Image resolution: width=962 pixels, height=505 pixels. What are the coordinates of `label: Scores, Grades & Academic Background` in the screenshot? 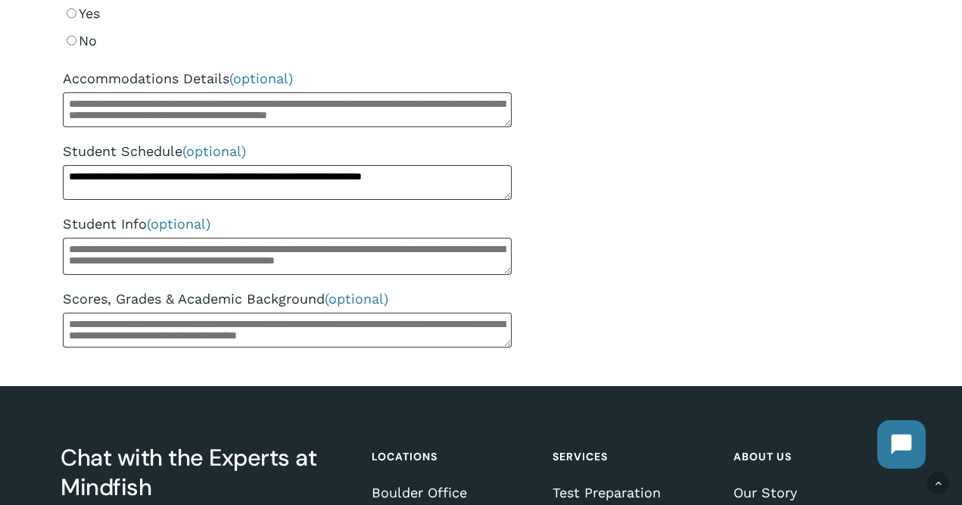 It's located at (287, 299).